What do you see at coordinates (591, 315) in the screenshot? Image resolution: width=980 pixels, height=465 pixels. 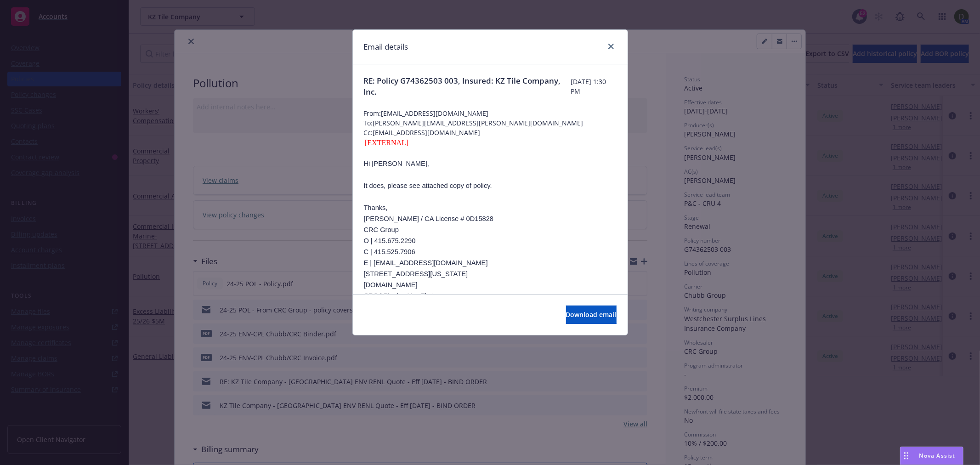 I see `button: Download email` at bounding box center [591, 315].